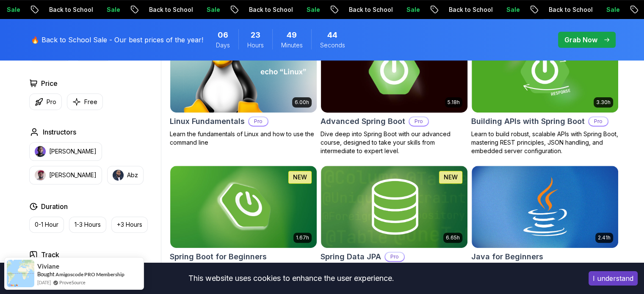 The image size is (644, 294). I want to click on p: Learn to build robust, scalable APIs with Spring Boot, mastering REST principles, JSON handling, ..., so click(545, 143).